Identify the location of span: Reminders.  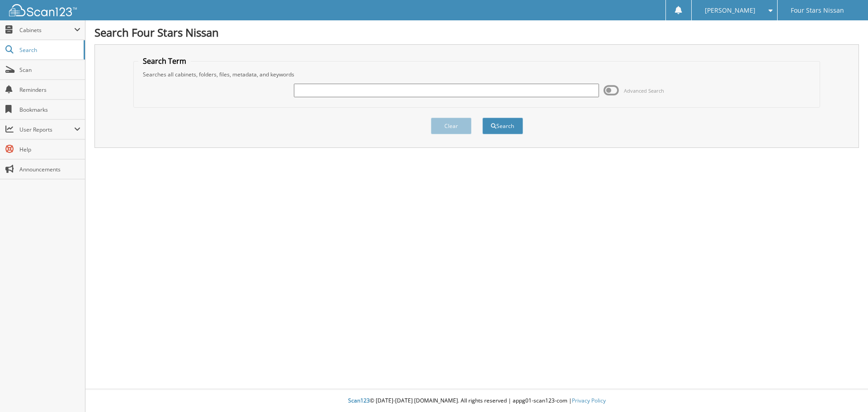
(50, 89).